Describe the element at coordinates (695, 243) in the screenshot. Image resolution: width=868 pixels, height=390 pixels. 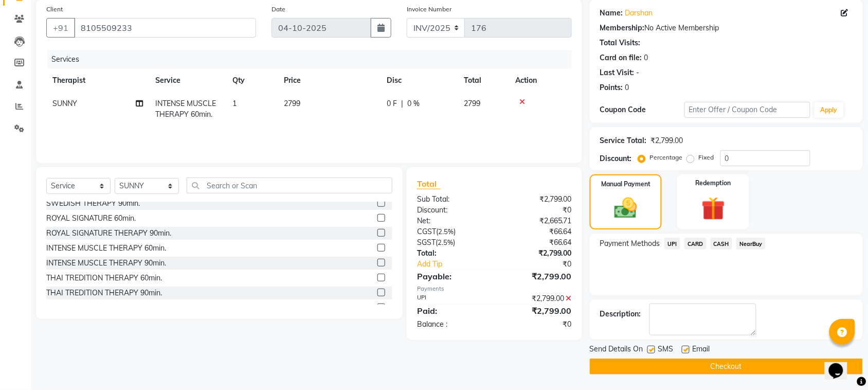
I see `span: CARD` at that location.